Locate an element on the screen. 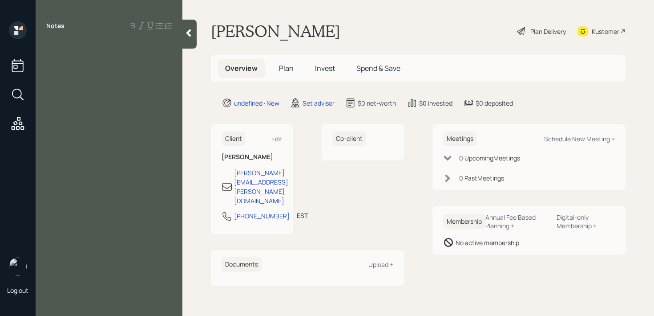 The image size is (654, 316). div: Annual Fee Based Planning + is located at coordinates (518, 221).